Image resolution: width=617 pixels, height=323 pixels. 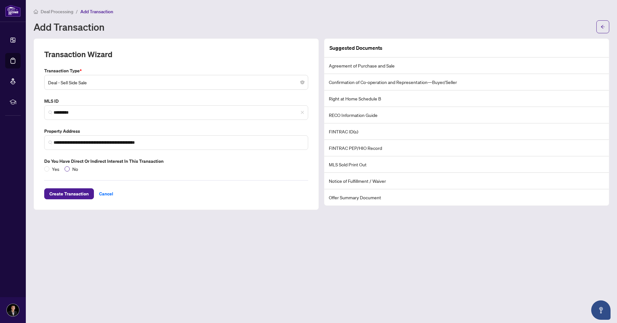 What do you see at coordinates (466, 131) in the screenshot?
I see `li: FINTRAC ID(s)` at bounding box center [466, 131].